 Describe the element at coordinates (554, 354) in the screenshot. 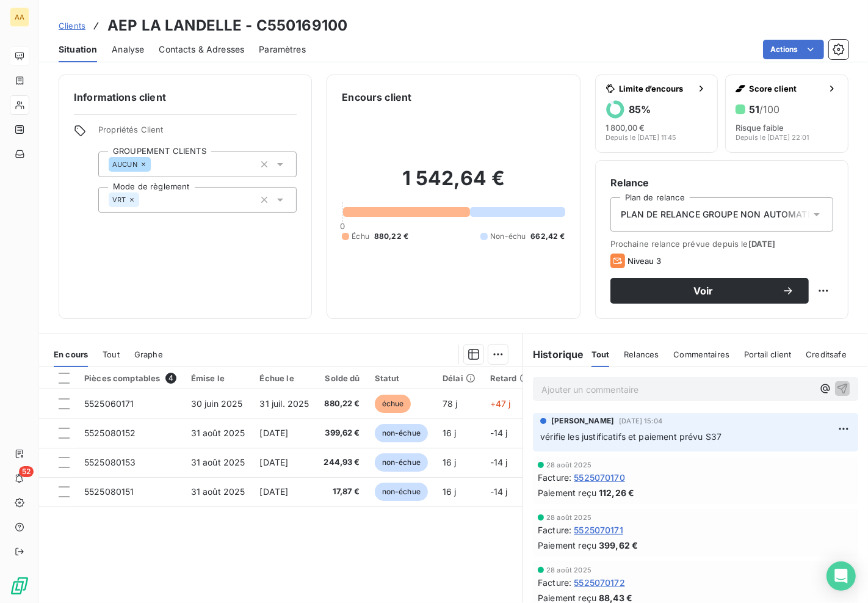

I see `h6: Historique` at that location.